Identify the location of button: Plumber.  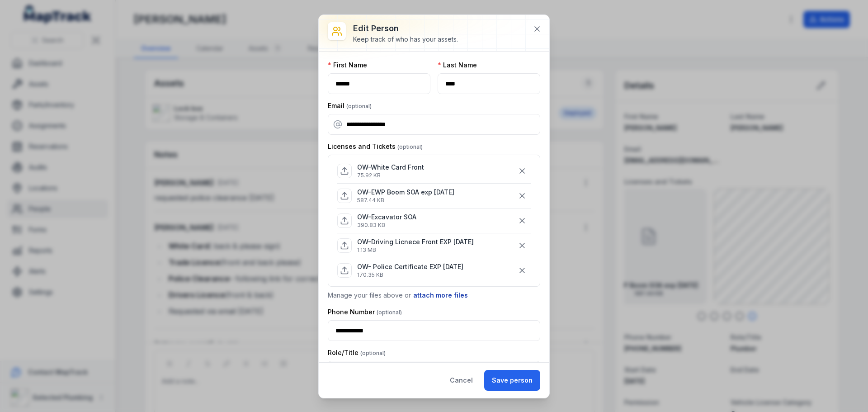
(434, 371).